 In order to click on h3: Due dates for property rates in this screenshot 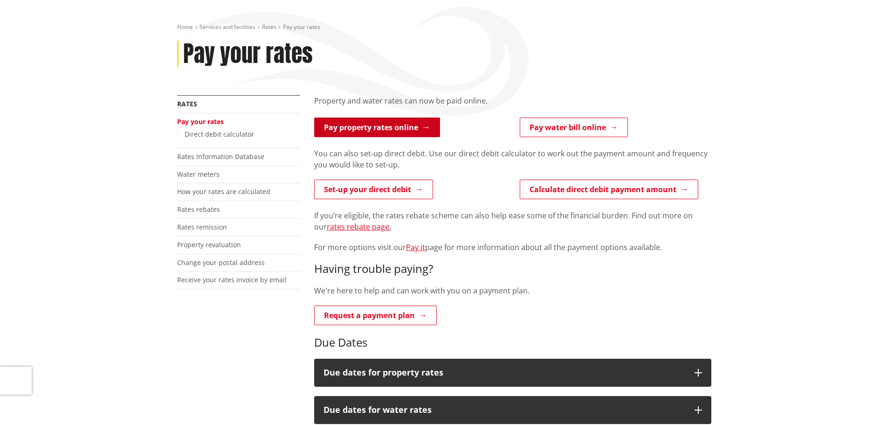, I will do `click(504, 373)`.